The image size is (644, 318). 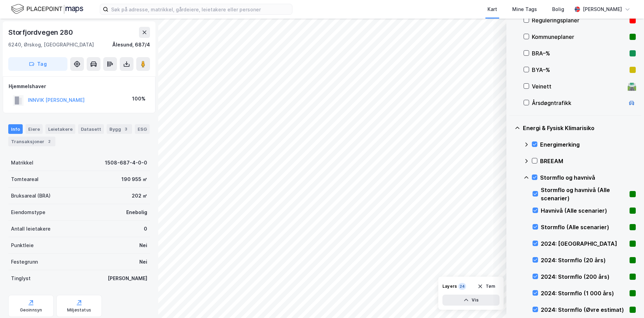 I want to click on button: Vis, so click(x=471, y=299).